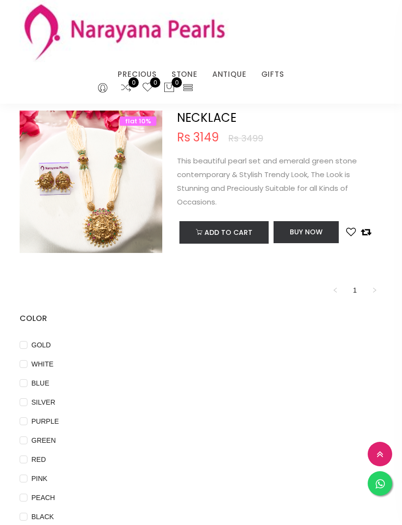 The height and width of the screenshot is (525, 402). What do you see at coordinates (335, 290) in the screenshot?
I see `span: left` at bounding box center [335, 290].